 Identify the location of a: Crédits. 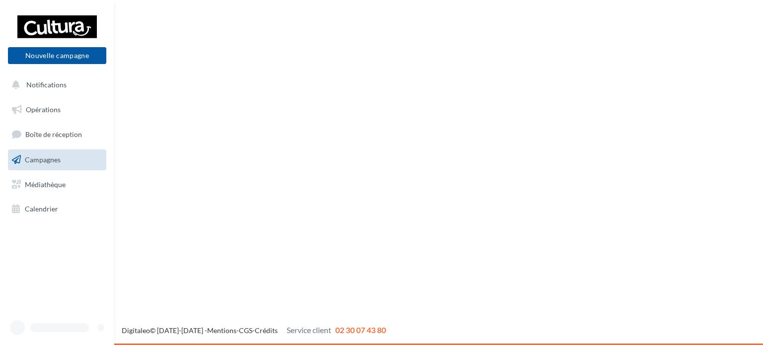
(266, 330).